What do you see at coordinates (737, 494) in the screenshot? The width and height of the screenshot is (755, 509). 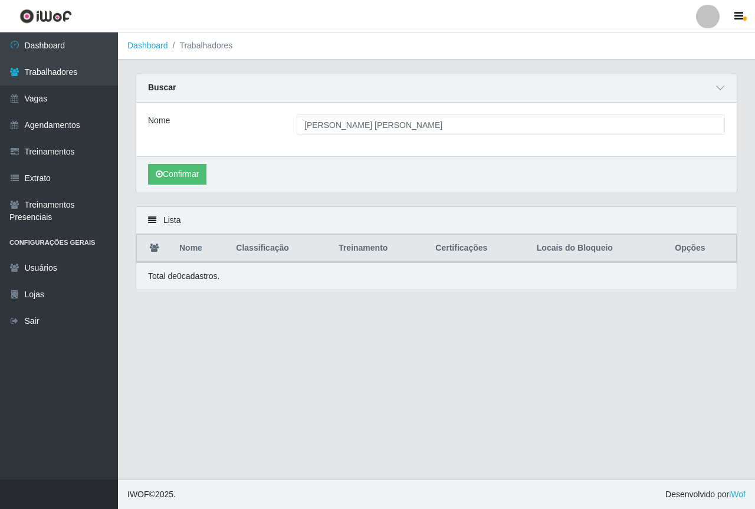 I see `a: iWof` at bounding box center [737, 494].